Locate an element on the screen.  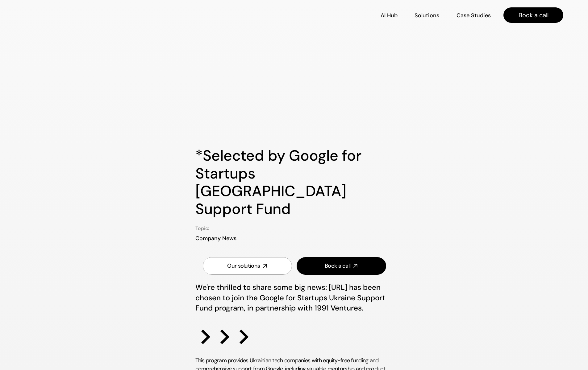
p: Case Studies is located at coordinates (473, 15).